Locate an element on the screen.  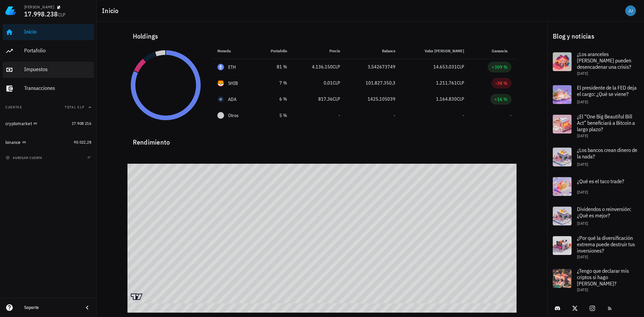
div: 3,542673749 is located at coordinates (373, 67).